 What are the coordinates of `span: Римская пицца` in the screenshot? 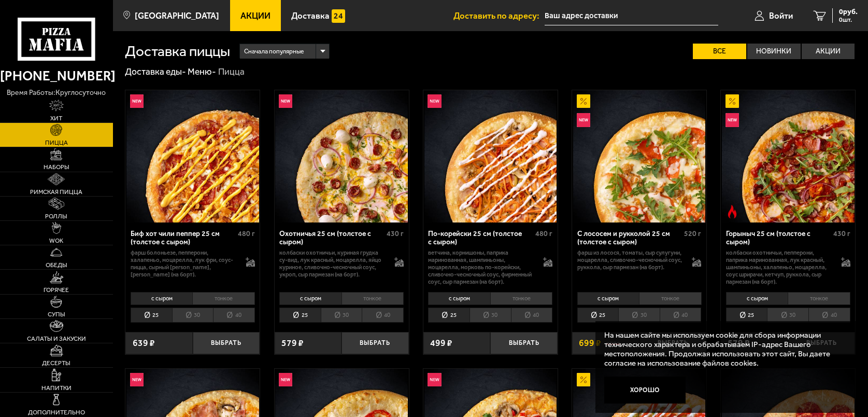 It's located at (56, 192).